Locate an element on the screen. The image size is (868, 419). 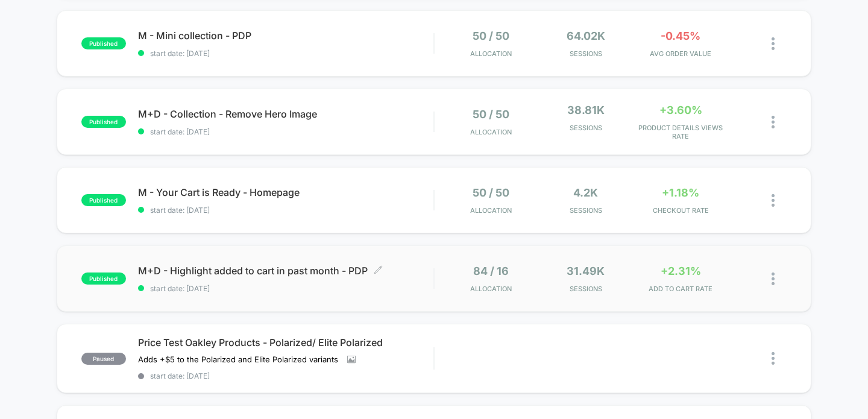
span: 31.49k is located at coordinates (586, 271).